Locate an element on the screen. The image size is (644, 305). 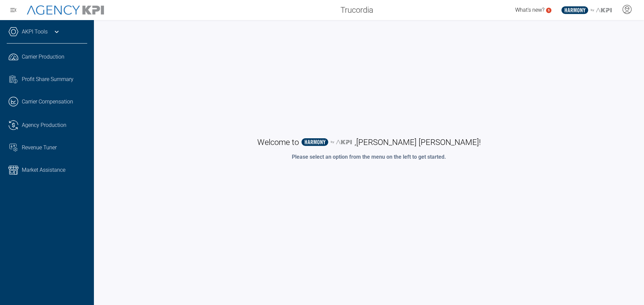
img: AgencyKPI is located at coordinates (66, 10).